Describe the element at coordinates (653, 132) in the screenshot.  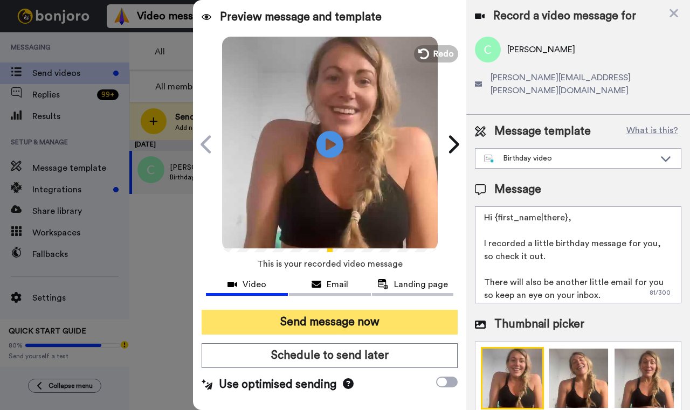
I see `button: What is this?` at that location.